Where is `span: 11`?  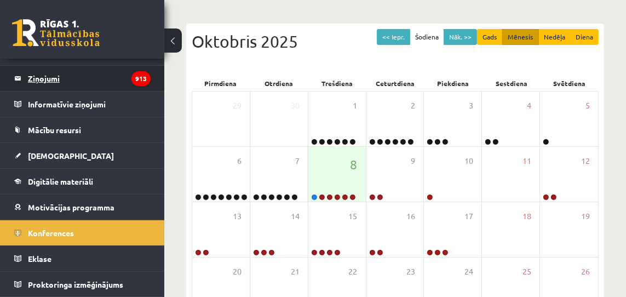
span: 11 is located at coordinates (527, 161).